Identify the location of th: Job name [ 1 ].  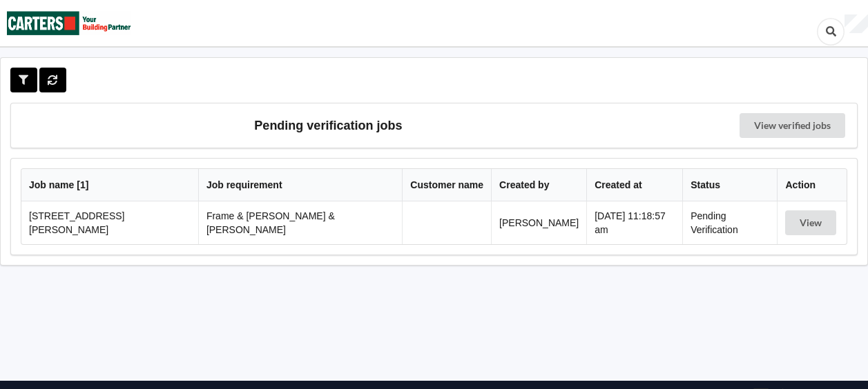
(110, 185).